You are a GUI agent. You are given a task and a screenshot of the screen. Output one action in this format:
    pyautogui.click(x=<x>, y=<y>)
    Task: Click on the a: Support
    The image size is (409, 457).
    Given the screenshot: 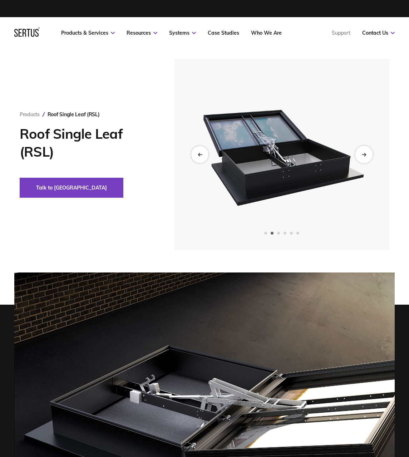 What is the action you would take?
    pyautogui.click(x=341, y=33)
    